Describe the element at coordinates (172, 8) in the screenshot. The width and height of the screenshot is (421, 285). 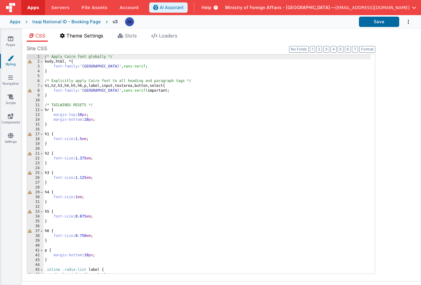
I see `span: AI Assistant` at that location.